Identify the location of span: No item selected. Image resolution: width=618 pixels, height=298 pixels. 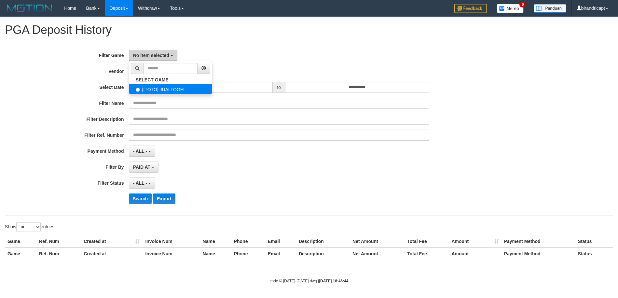
(151, 55).